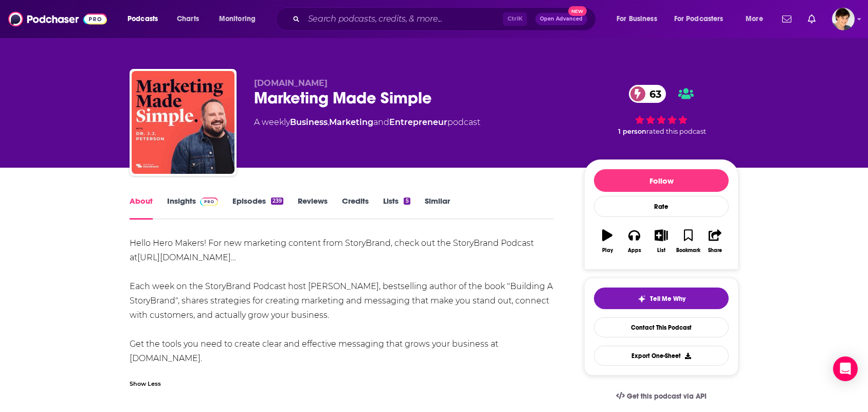  Describe the element at coordinates (662, 250) in the screenshot. I see `div: List` at that location.